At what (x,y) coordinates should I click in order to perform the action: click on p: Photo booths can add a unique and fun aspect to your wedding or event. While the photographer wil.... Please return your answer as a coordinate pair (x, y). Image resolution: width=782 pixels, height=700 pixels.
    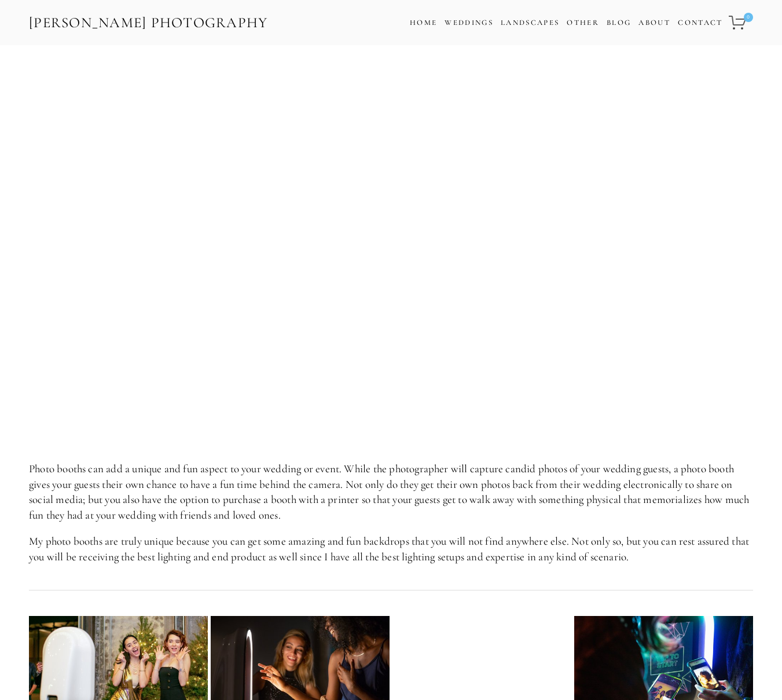
    Looking at the image, I should click on (391, 492).